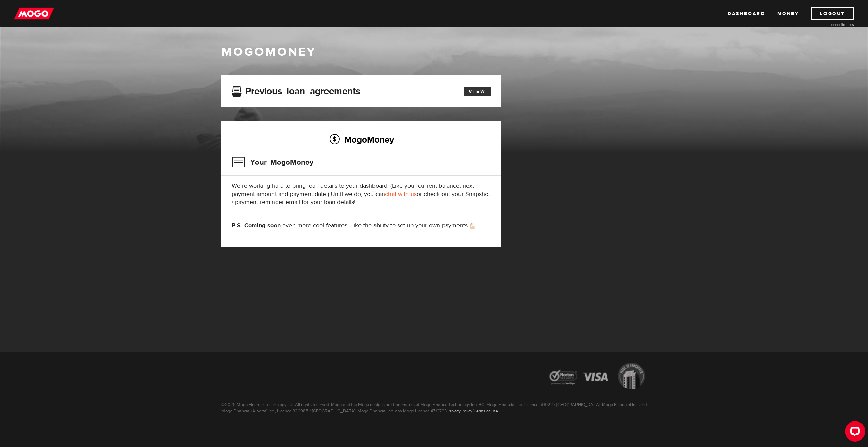 Image resolution: width=868 pixels, height=447 pixels. What do you see at coordinates (401, 194) in the screenshot?
I see `a: chat with us` at bounding box center [401, 194].